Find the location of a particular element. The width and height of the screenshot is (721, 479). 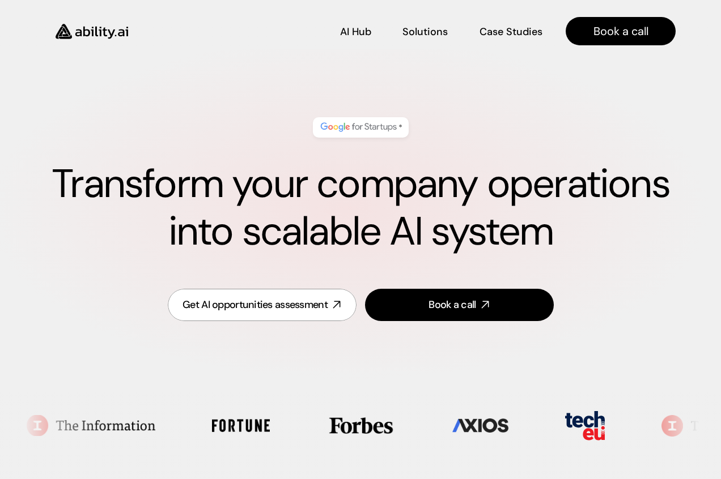

p: Solutions is located at coordinates (425, 32).